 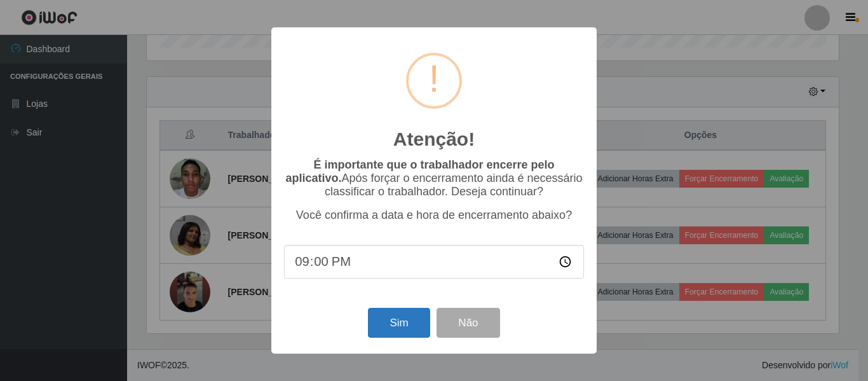 What do you see at coordinates (434, 139) in the screenshot?
I see `h2: Atenção!` at bounding box center [434, 139].